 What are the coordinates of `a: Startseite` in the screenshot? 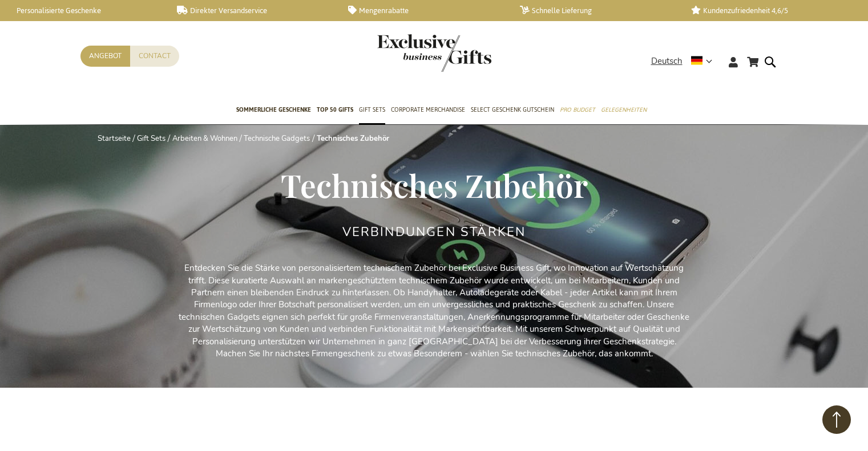 It's located at (114, 138).